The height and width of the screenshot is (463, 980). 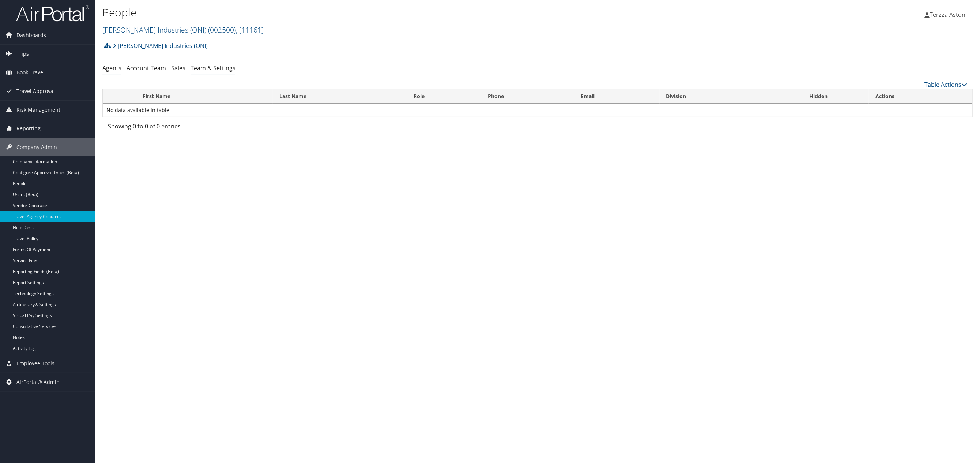 What do you see at coordinates (948, 15) in the screenshot?
I see `a: Terzza Aston` at bounding box center [948, 15].